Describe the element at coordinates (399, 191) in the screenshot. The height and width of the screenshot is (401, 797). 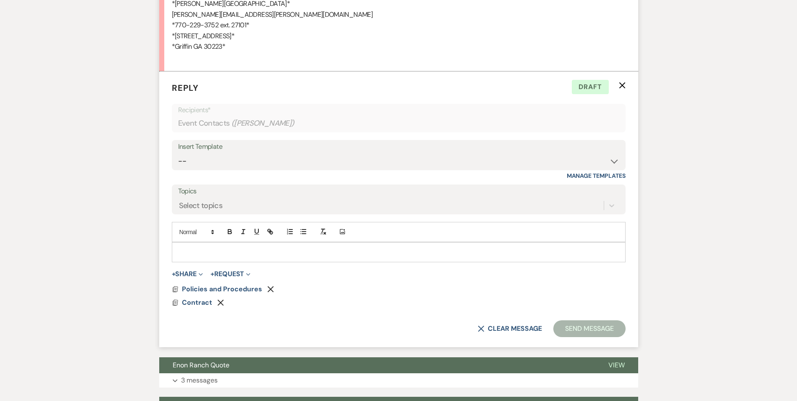
I see `label: Topics` at that location.